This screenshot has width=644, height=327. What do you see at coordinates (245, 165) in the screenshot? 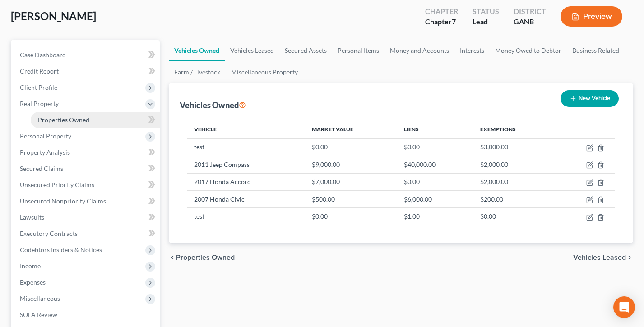
I see `td: 2011 Jeep Compass` at bounding box center [245, 165].